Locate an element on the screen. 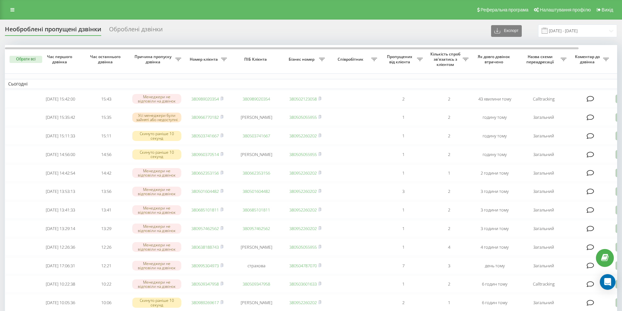  a: 380502123058 is located at coordinates (303, 99).